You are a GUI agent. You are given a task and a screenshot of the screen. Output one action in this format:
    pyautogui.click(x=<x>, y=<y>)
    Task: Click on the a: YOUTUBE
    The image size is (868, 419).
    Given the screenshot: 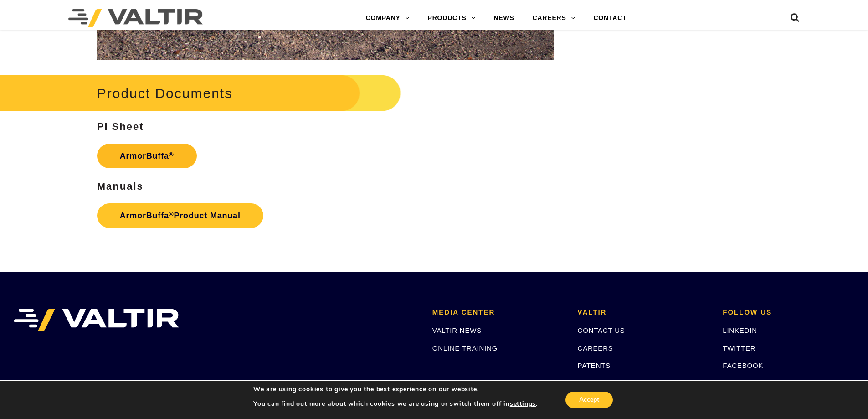 What is the action you would take?
    pyautogui.click(x=740, y=382)
    